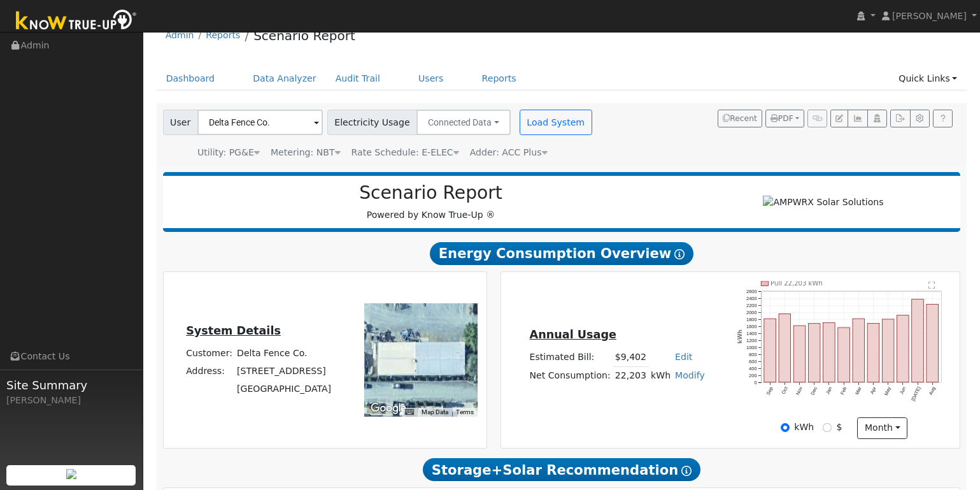 The height and width of the screenshot is (490, 980). What do you see at coordinates (752, 368) in the screenshot?
I see `text: 400` at bounding box center [752, 368].